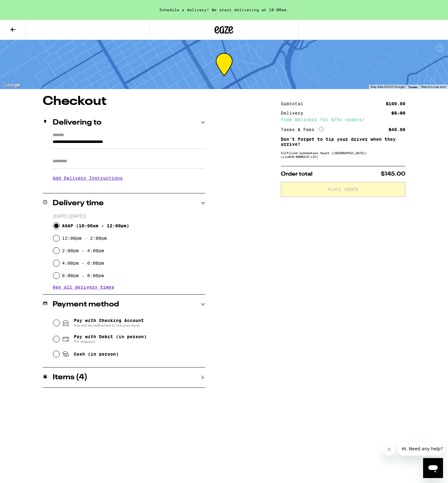 The height and width of the screenshot is (483, 448). What do you see at coordinates (109, 323) in the screenshot?
I see `span: Pay with Checking Account` at bounding box center [109, 323].